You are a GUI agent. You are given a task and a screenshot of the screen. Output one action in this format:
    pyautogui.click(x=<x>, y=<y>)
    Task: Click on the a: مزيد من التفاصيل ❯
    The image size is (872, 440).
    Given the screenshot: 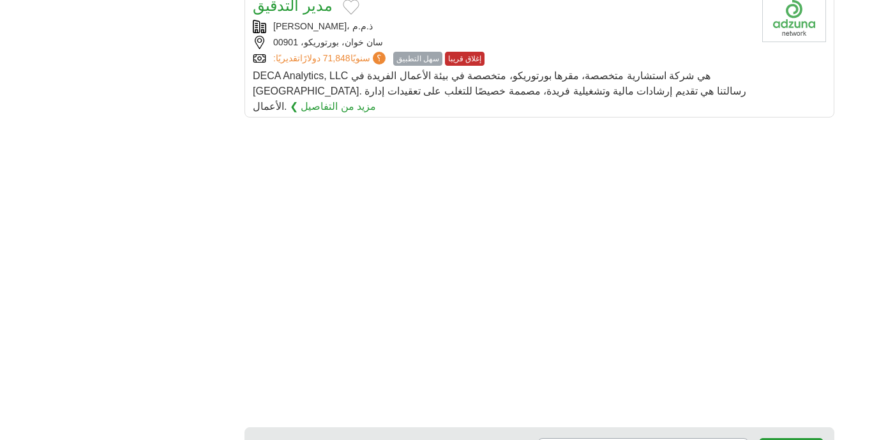 What is the action you would take?
    pyautogui.click(x=332, y=107)
    